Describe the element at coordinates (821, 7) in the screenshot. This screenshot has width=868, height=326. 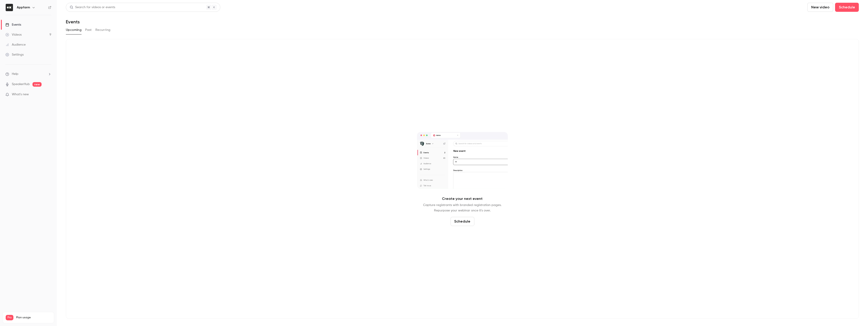
I see `button: New video` at that location.